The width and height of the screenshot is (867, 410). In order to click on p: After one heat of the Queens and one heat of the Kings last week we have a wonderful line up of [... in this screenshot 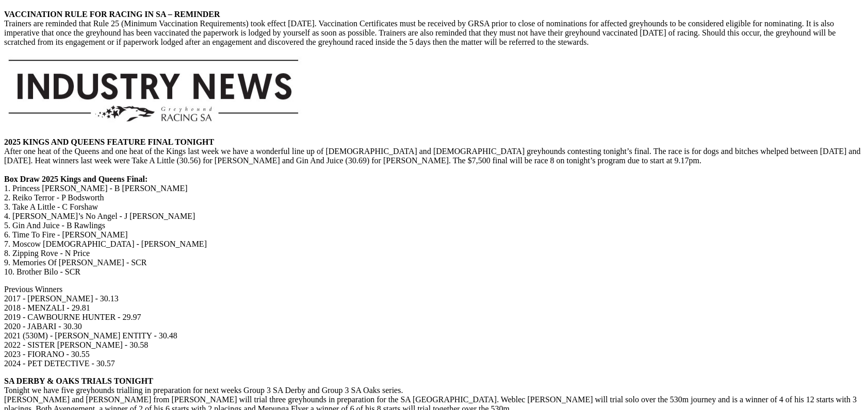, I will do `click(433, 207)`.